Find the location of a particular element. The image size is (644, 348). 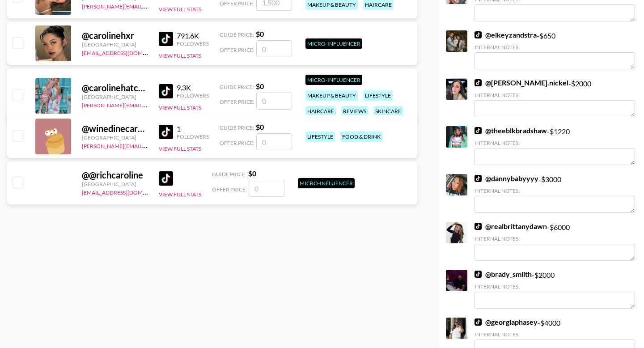

div: makeup & beauty is located at coordinates (331, 95).